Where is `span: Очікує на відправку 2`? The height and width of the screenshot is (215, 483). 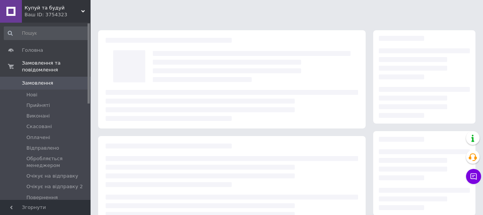 span: Очікує на відправку 2 is located at coordinates (55, 187).